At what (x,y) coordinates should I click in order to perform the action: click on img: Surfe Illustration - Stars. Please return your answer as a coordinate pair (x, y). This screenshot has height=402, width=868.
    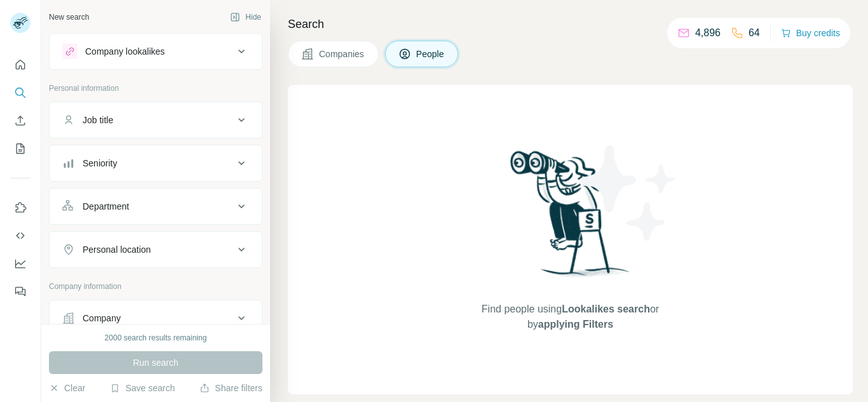
    Looking at the image, I should click on (628, 193).